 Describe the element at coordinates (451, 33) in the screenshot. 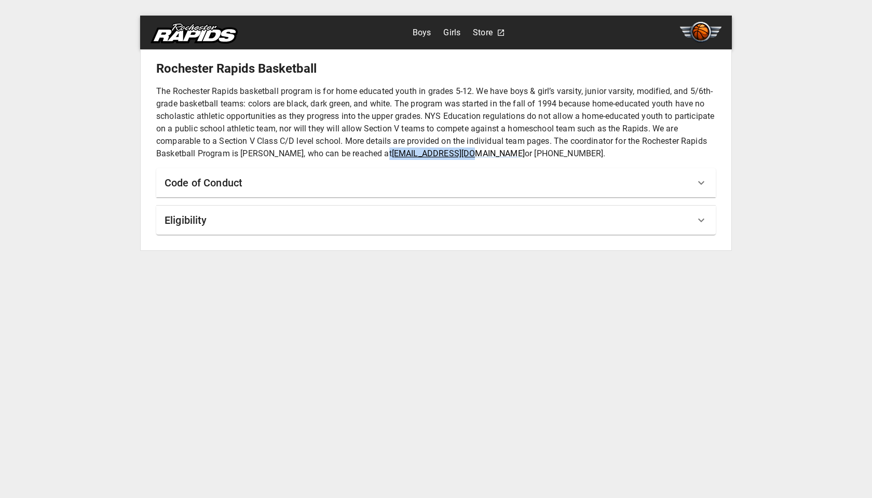

I see `a: Girls` at that location.